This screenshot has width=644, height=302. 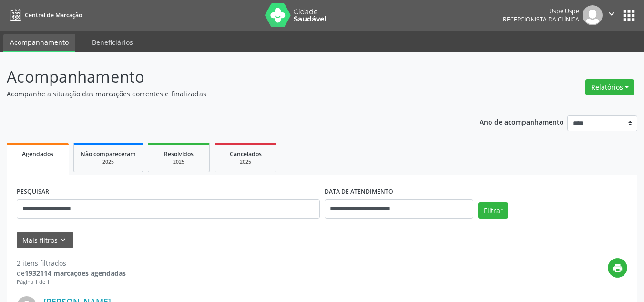 What do you see at coordinates (227, 77) in the screenshot?
I see `p: Acompanhamento` at bounding box center [227, 77].